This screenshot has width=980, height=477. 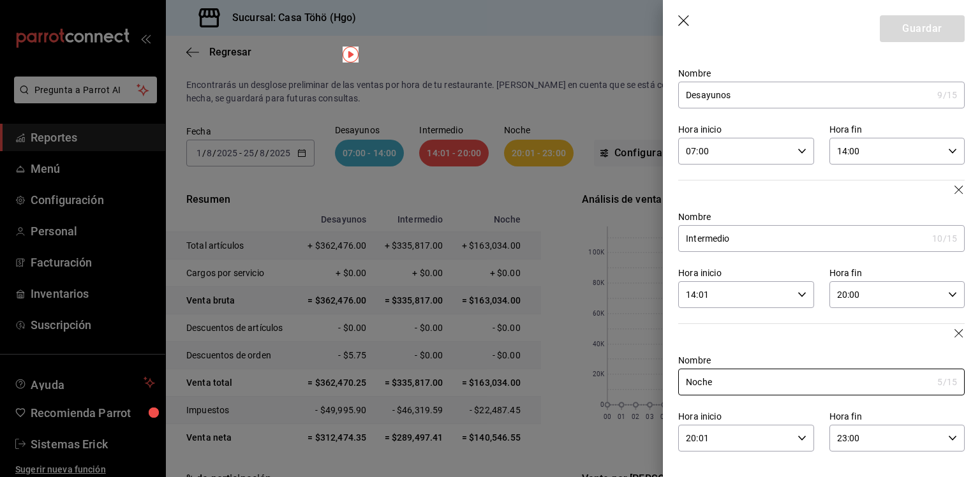 What do you see at coordinates (944, 239) in the screenshot?
I see `div: 10 /15` at bounding box center [944, 239].